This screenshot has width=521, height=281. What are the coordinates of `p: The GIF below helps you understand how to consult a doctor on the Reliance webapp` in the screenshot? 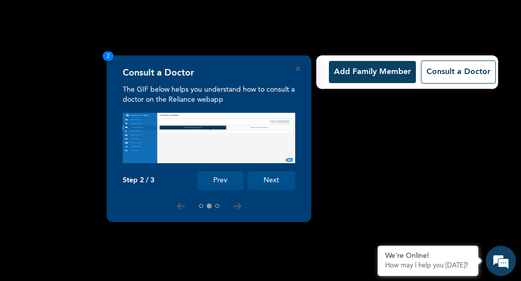 It's located at (209, 95).